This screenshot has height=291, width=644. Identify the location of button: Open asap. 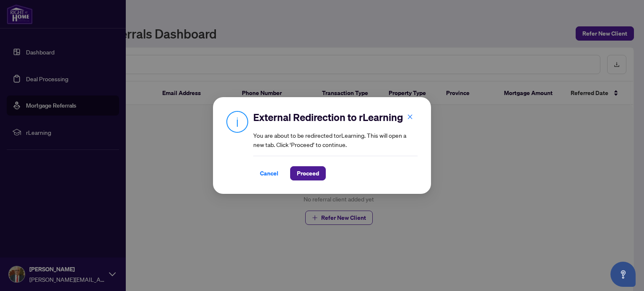
(623, 275).